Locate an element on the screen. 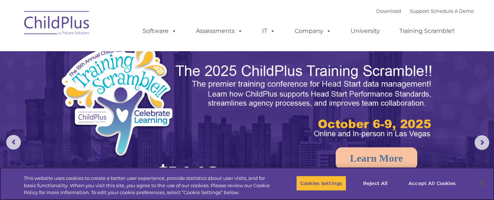  a: Company is located at coordinates (313, 31).